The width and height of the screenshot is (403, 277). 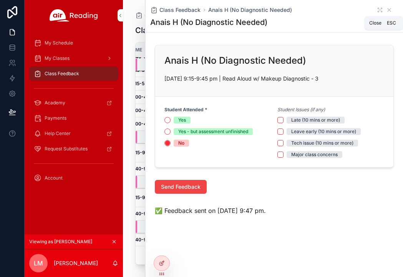 What do you see at coordinates (74, 103) in the screenshot?
I see `a: Academy` at bounding box center [74, 103].